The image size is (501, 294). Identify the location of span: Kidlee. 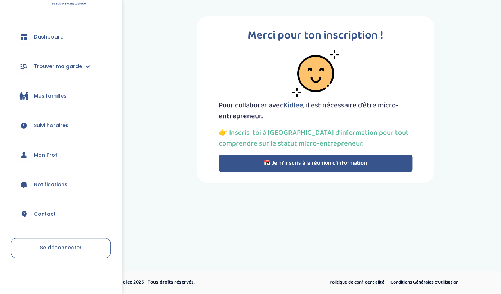
(293, 105).